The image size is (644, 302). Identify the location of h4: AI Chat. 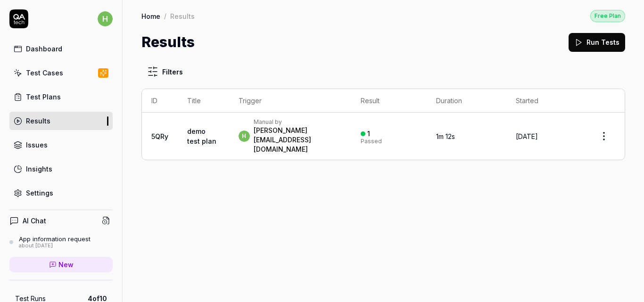
(34, 221).